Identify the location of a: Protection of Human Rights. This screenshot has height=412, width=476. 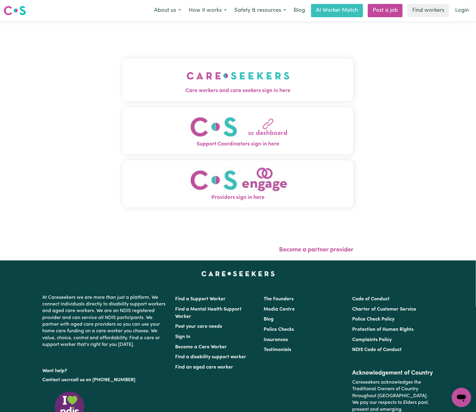
(383, 330).